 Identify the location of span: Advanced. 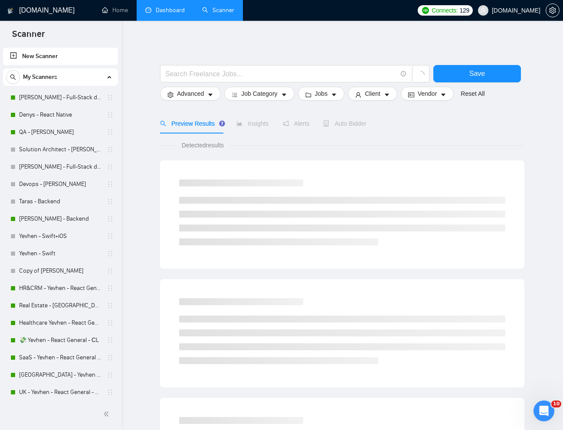
(190, 94).